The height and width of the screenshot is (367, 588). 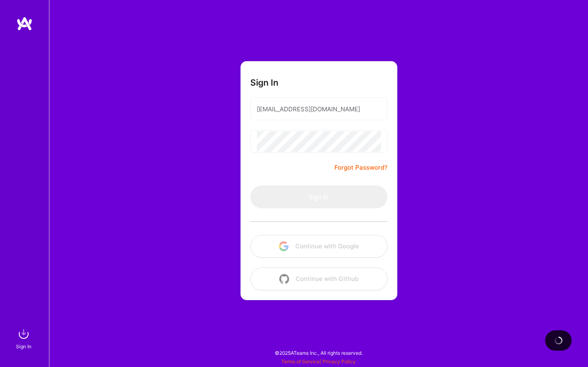 I want to click on h3: Sign In, so click(x=264, y=82).